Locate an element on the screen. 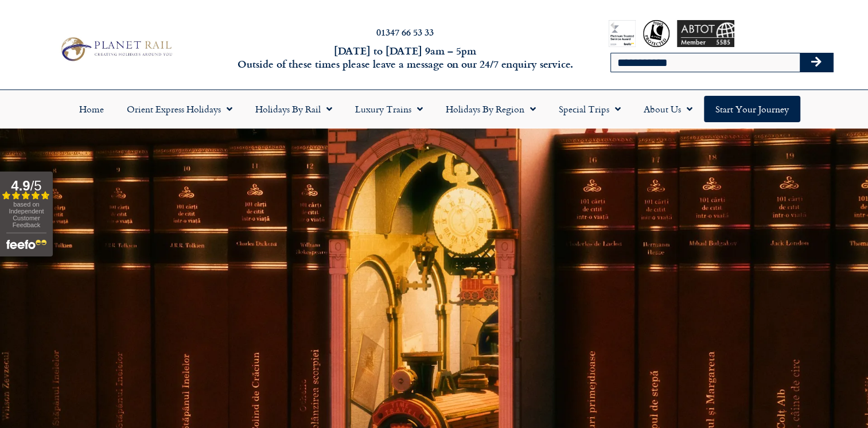 The image size is (868, 428). a: Holidays by Region is located at coordinates (491, 109).